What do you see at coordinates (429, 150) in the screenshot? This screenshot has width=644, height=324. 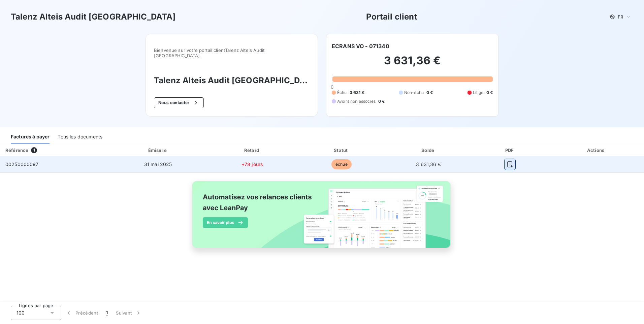 I see `div: Solde` at bounding box center [429, 150].